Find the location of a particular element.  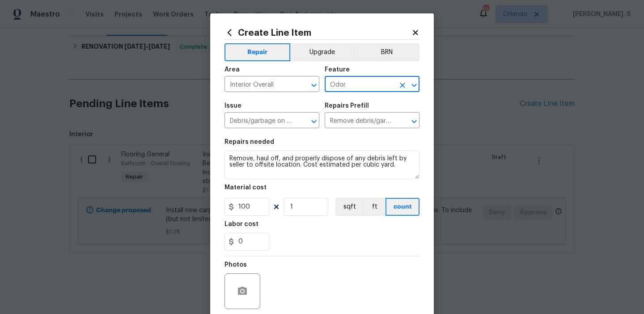

textarea: Remove, haul off, and properly dispose of any debris left by seller to offsite location. Cost est... is located at coordinates (322, 165).